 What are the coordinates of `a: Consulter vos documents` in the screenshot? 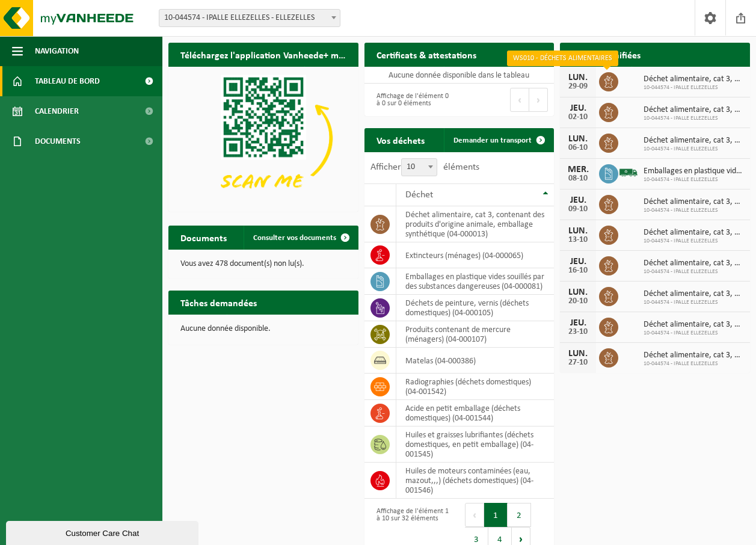 It's located at (300, 237).